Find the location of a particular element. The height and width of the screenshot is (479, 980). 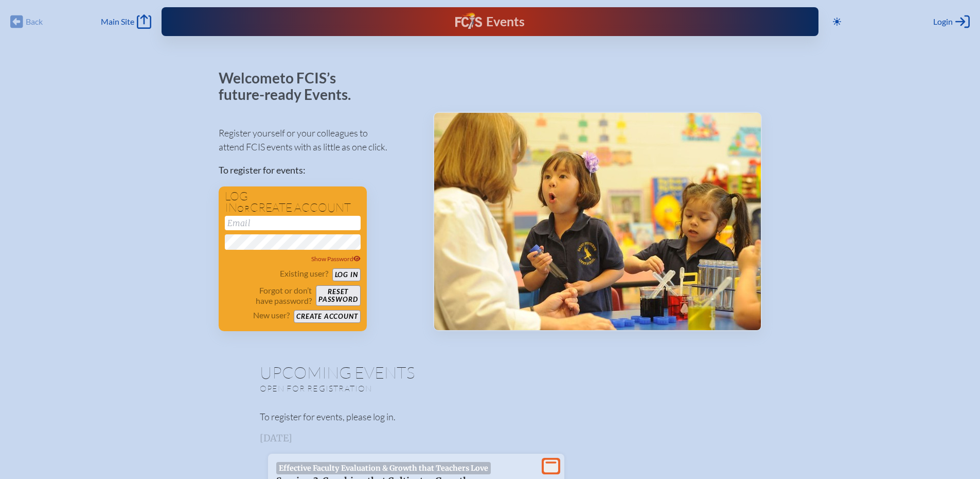

input: Email is located at coordinates (293, 223).